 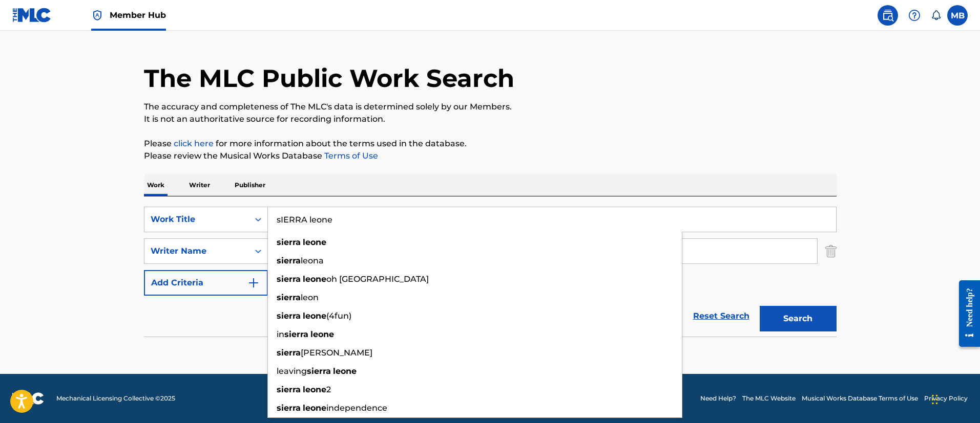 I want to click on span: Mechanical Licensing Collective © 2025, so click(x=116, y=399).